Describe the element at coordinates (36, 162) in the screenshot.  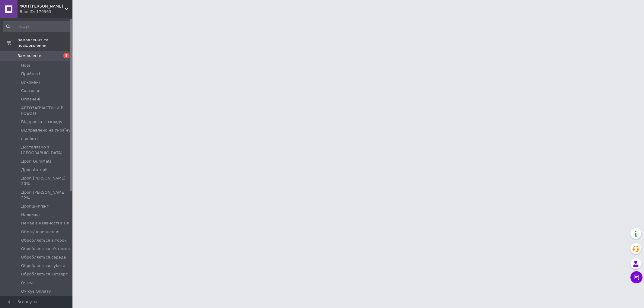
I see `span: Дроп GumMats` at that location.